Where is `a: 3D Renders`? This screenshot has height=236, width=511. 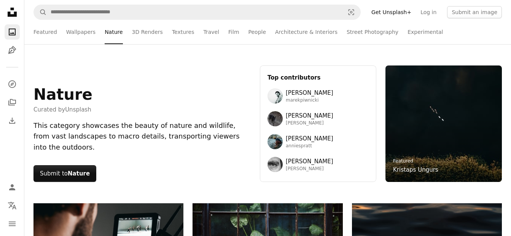
a: 3D Renders is located at coordinates (147, 32).